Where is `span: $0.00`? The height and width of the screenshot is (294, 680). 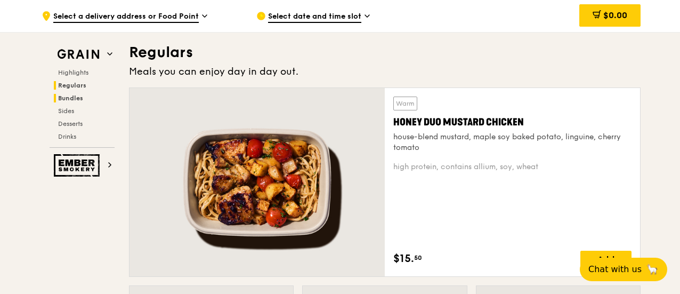 span: $0.00 is located at coordinates (615, 15).